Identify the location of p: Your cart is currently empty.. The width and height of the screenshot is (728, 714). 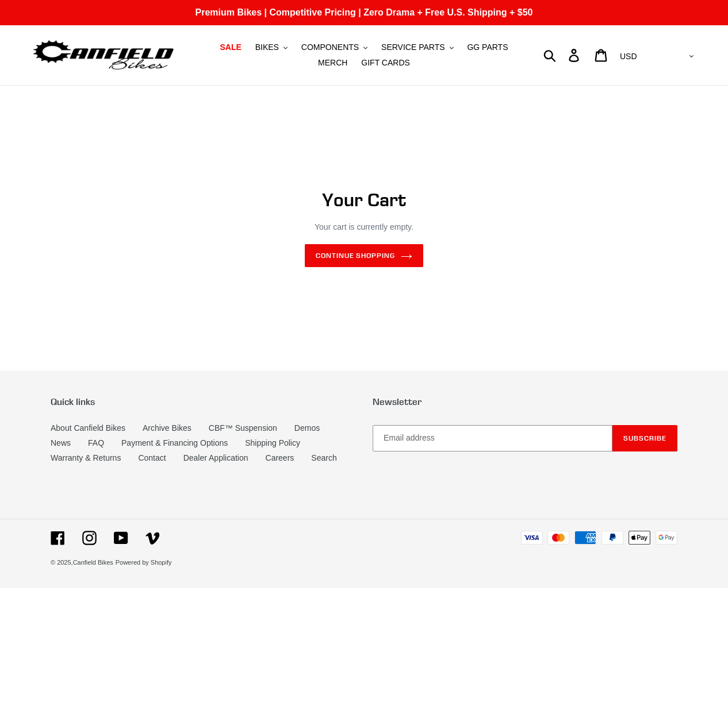
(364, 227).